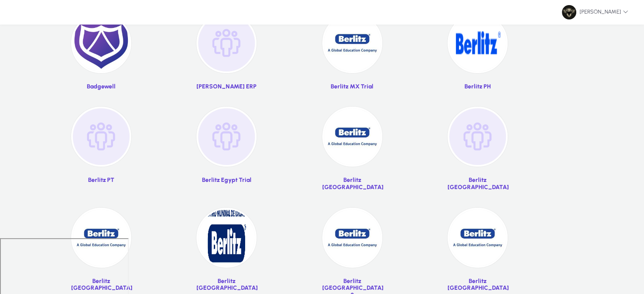  What do you see at coordinates (101, 238) in the screenshot?
I see `img: 37.jpg` at bounding box center [101, 238].